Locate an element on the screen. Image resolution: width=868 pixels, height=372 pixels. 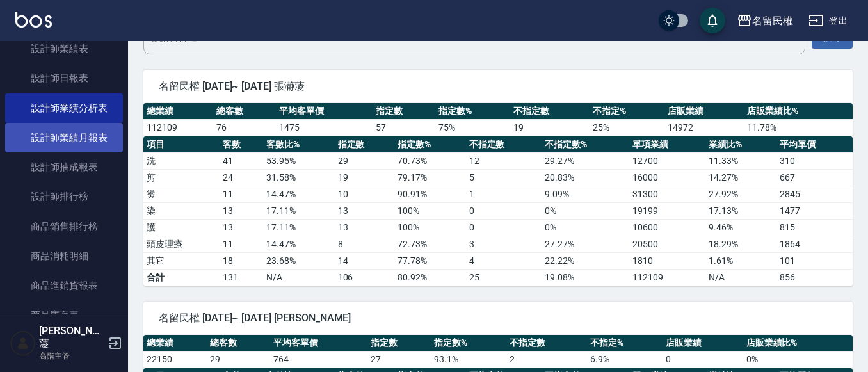
td: 16000 is located at coordinates (667, 177).